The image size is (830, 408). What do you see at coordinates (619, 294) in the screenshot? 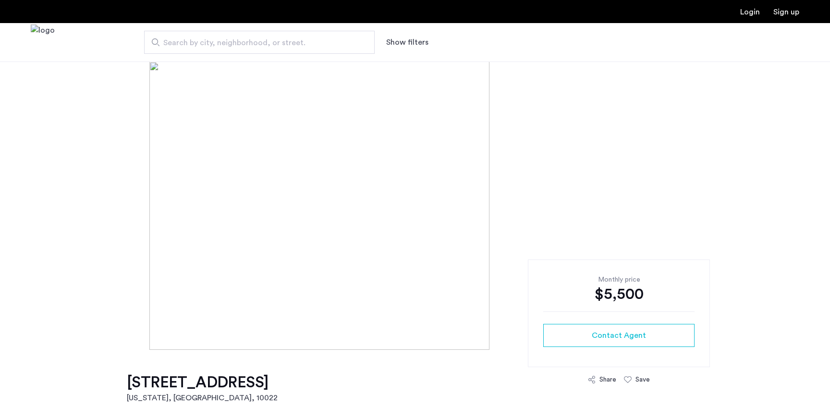
I see `div: $5,500` at bounding box center [619, 294].